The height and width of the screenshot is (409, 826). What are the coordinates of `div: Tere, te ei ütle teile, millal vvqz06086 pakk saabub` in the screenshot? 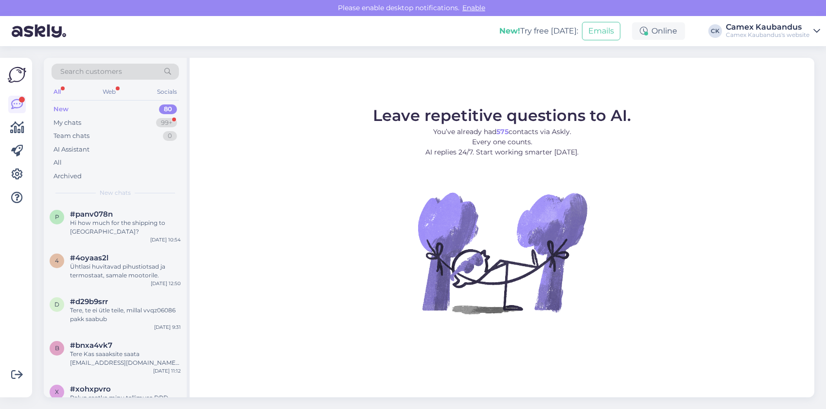 It's located at (125, 315).